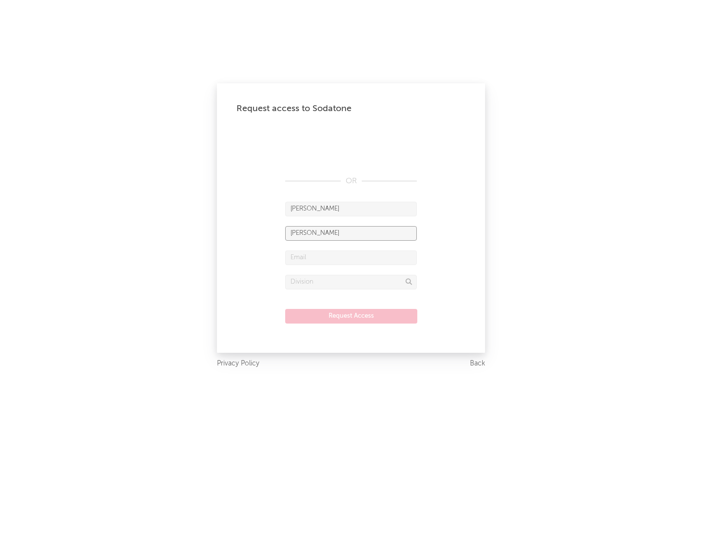 The image size is (702, 536). I want to click on input: Division, so click(351, 282).